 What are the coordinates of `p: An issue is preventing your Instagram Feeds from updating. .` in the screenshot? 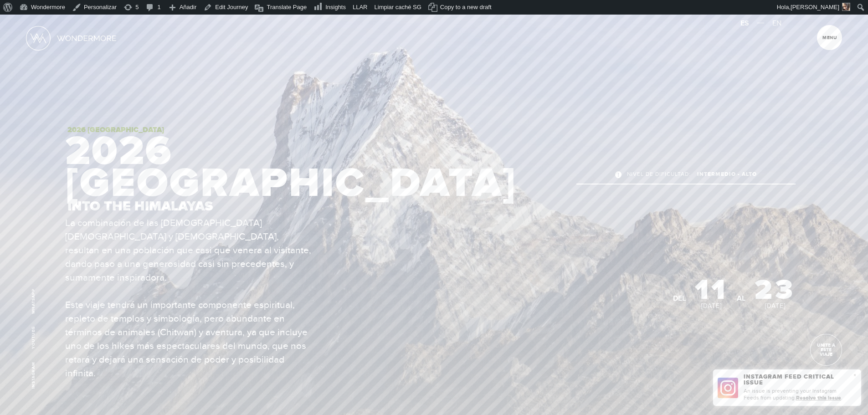 It's located at (796, 394).